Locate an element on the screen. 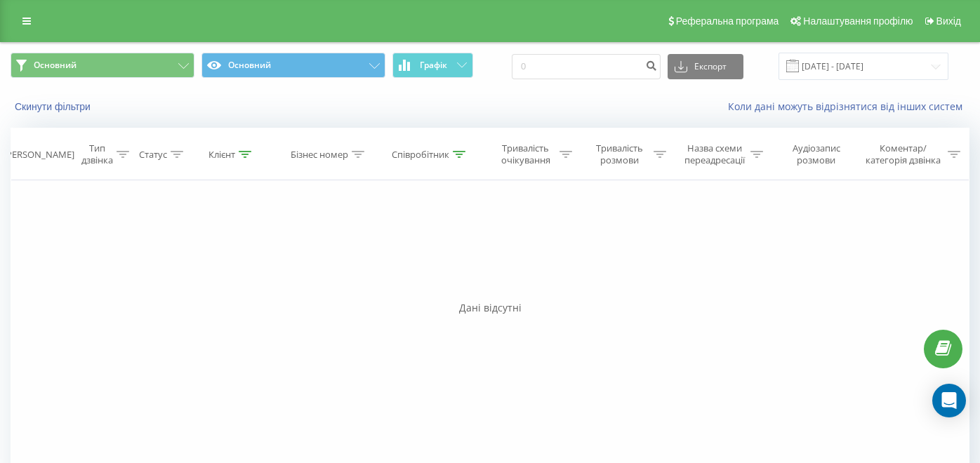 Image resolution: width=980 pixels, height=463 pixels. button: Скинути фільтри is located at coordinates (54, 107).